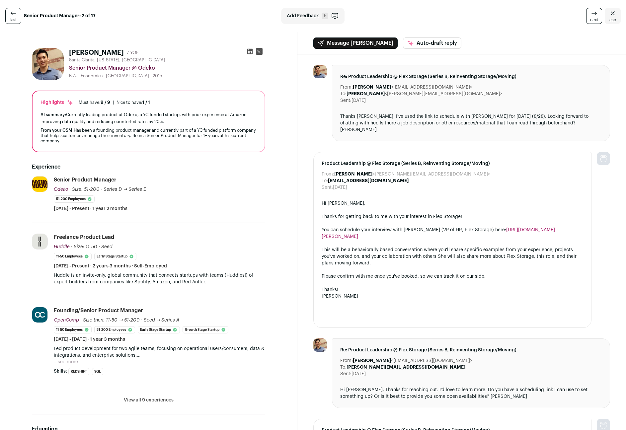 The image size is (626, 430). What do you see at coordinates (133, 103) in the screenshot?
I see `div: Nice to have:` at bounding box center [133, 103].